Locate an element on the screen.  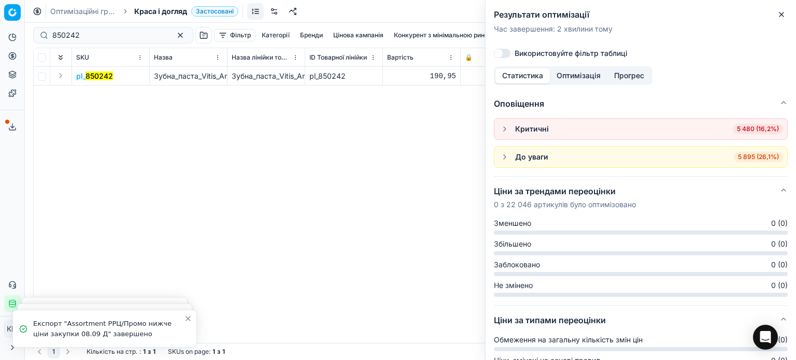
button: Ціни за трендами переоцінки0 з 22 046 артикулів було оптимізовано is located at coordinates (641, 198).